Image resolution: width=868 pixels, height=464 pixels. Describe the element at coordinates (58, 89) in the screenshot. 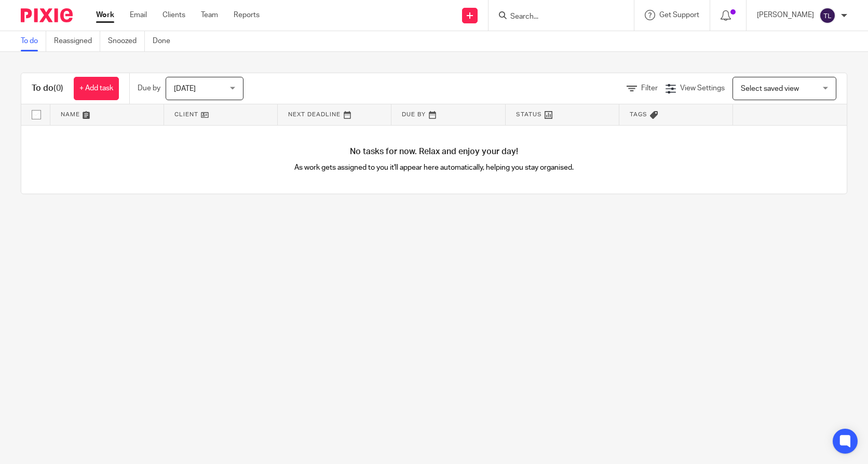

I see `span: (0)` at that location.